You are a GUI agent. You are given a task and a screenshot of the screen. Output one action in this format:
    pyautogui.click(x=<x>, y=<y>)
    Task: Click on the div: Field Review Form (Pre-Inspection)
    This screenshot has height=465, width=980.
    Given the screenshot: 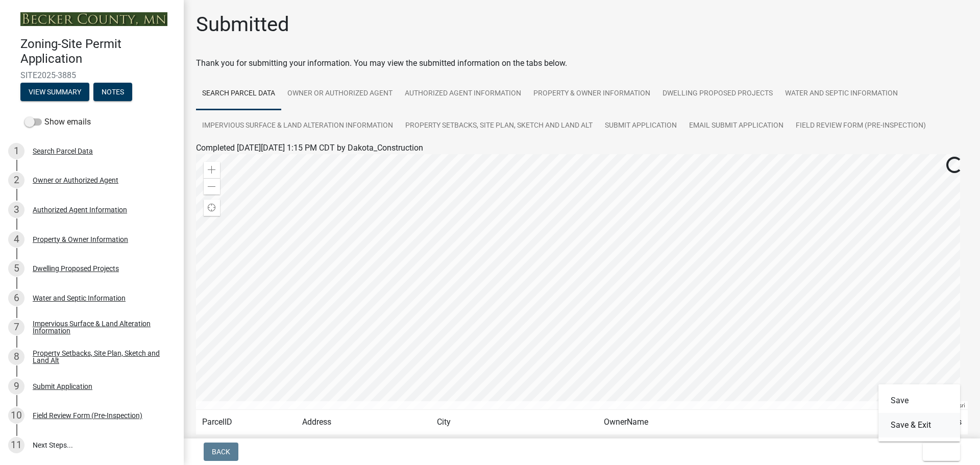 What is the action you would take?
    pyautogui.click(x=88, y=416)
    